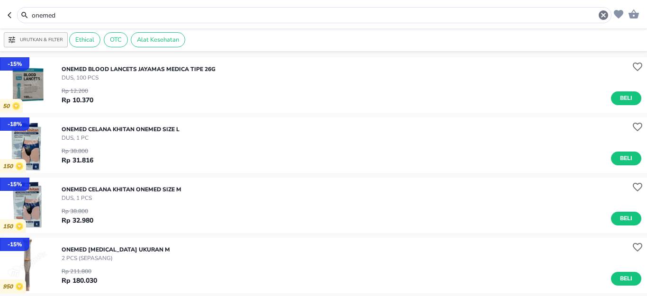 This screenshot has height=296, width=647. I want to click on p: ONEMED CELANA KHITAN Onemed SIZE M, so click(121, 190).